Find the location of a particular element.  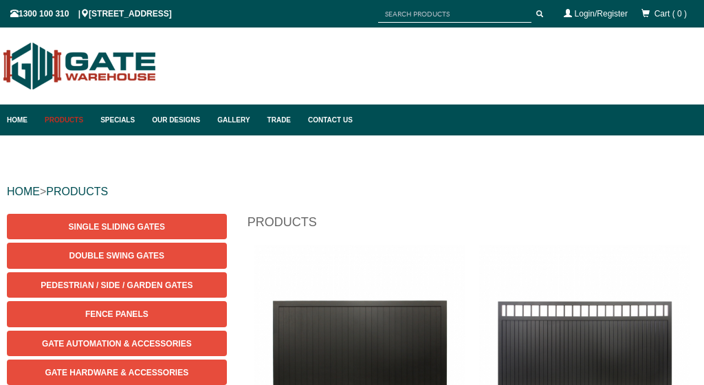

span: Gate Hardware & Accessories is located at coordinates (116, 373).